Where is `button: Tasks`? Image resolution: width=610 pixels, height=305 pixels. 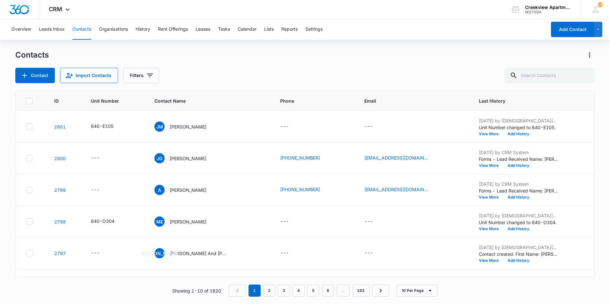
button: Tasks is located at coordinates (224, 29).